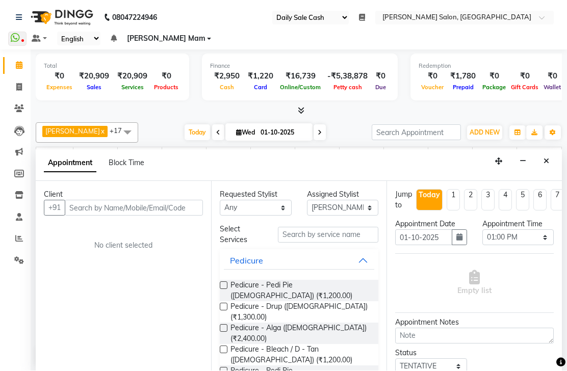 The height and width of the screenshot is (371, 567). I want to click on span: Voucher, so click(433, 88).